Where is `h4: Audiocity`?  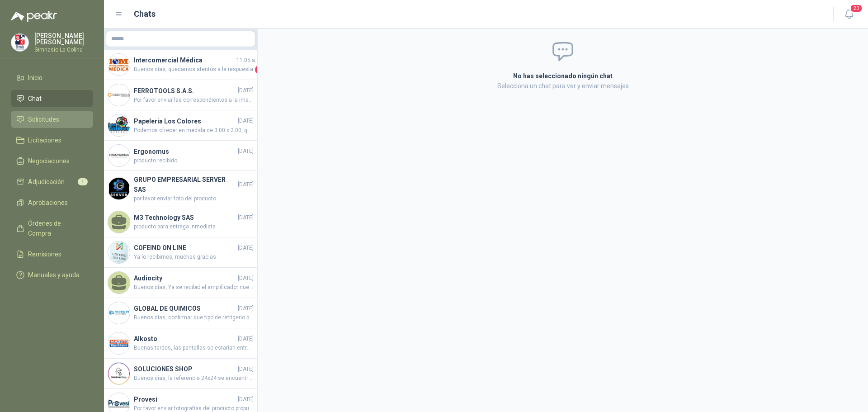 h4: Audiocity is located at coordinates (185, 279).